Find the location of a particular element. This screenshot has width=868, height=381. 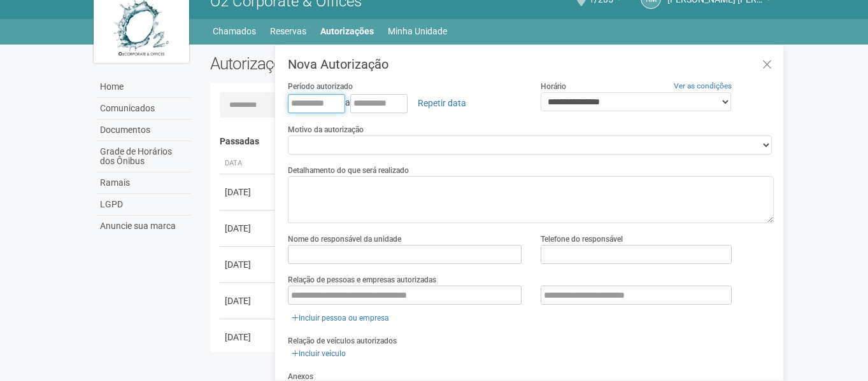

a: Incluir pessoa ou empresa is located at coordinates (340, 319).